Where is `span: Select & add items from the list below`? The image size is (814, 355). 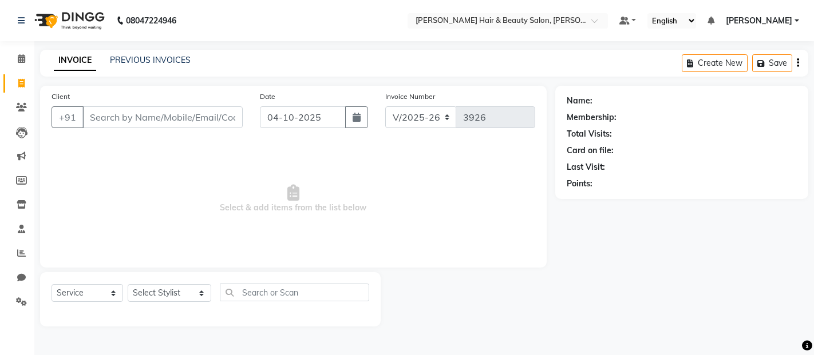
span: Select & add items from the list below is located at coordinates (293, 199).